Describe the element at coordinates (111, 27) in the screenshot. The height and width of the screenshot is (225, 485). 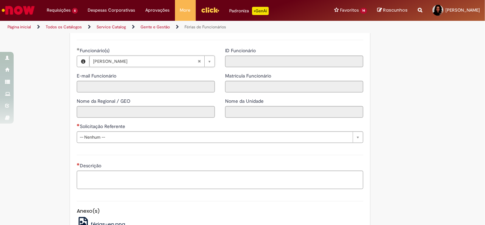
I see `a: Service Catalog` at that location.